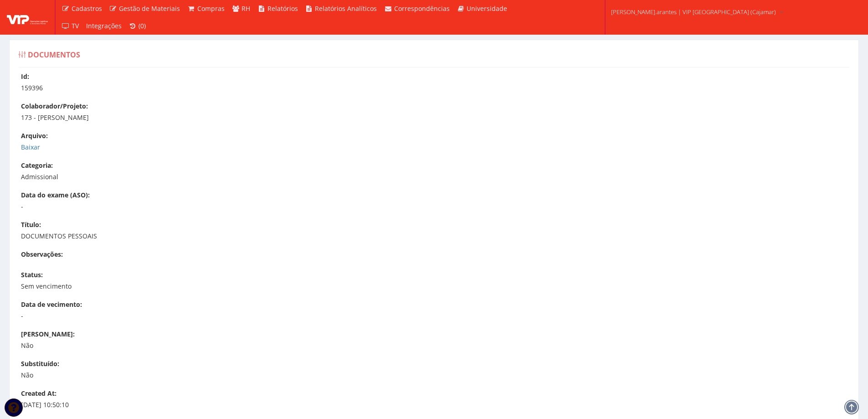  Describe the element at coordinates (104, 25) in the screenshot. I see `span: Integrações` at that location.